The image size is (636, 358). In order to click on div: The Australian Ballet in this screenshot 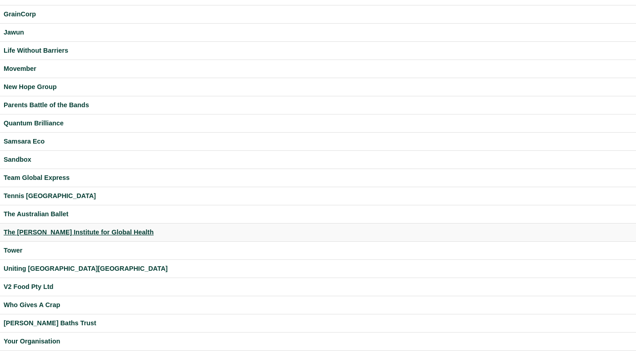, I will do `click(318, 214)`.